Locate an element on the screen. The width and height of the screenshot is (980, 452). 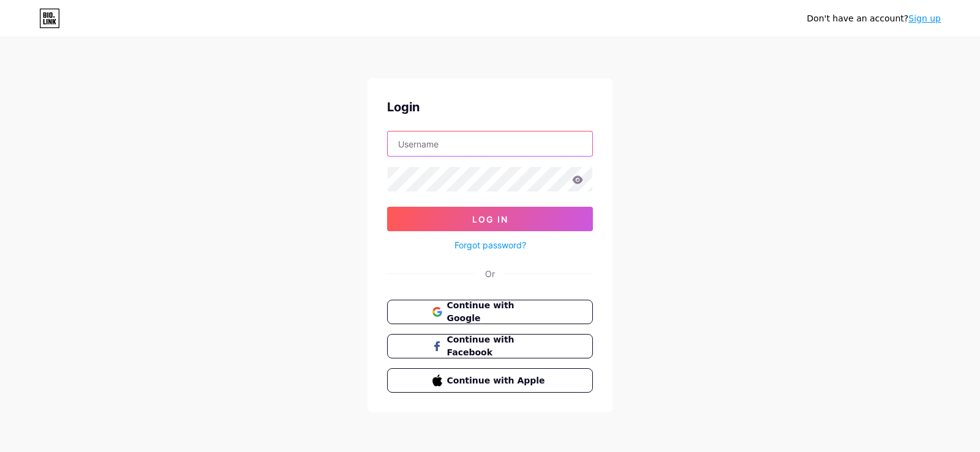
span: Log In is located at coordinates (490, 219).